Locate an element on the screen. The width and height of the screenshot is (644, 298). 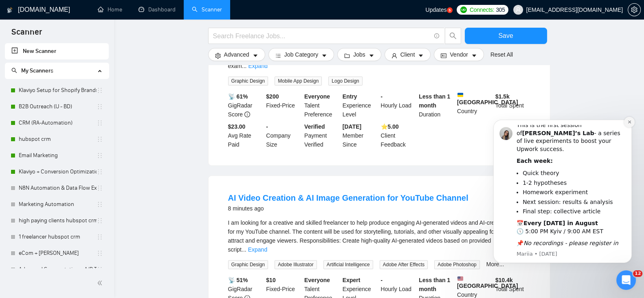
button: search is located at coordinates (453, 36).